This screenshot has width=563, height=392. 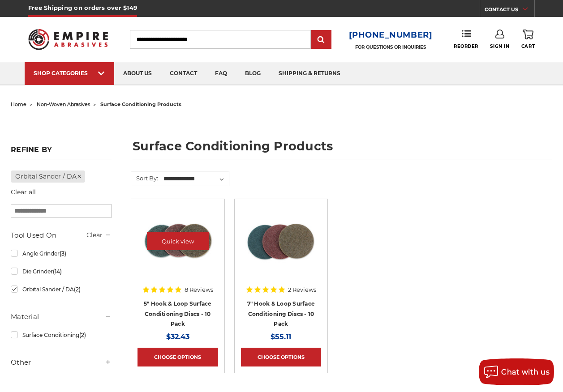 I want to click on h5: Other, so click(x=61, y=363).